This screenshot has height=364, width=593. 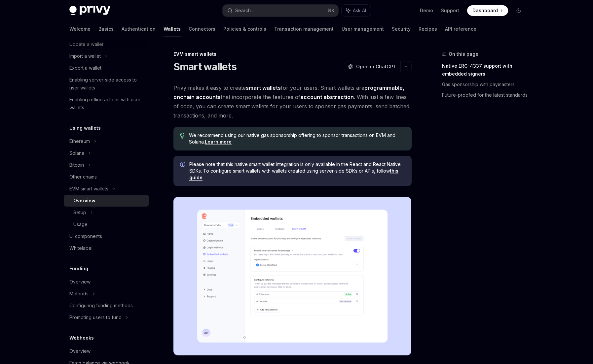 What do you see at coordinates (106, 29) in the screenshot?
I see `a: Basics` at bounding box center [106, 29].